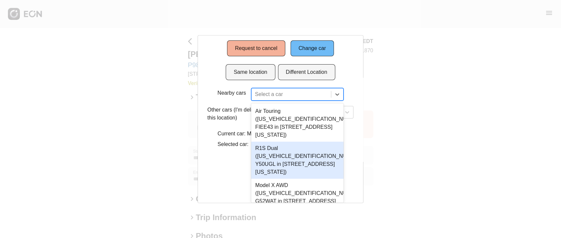 This screenshot has height=238, width=561. Describe the element at coordinates (232, 93) in the screenshot. I see `p: Nearby cars` at that location.